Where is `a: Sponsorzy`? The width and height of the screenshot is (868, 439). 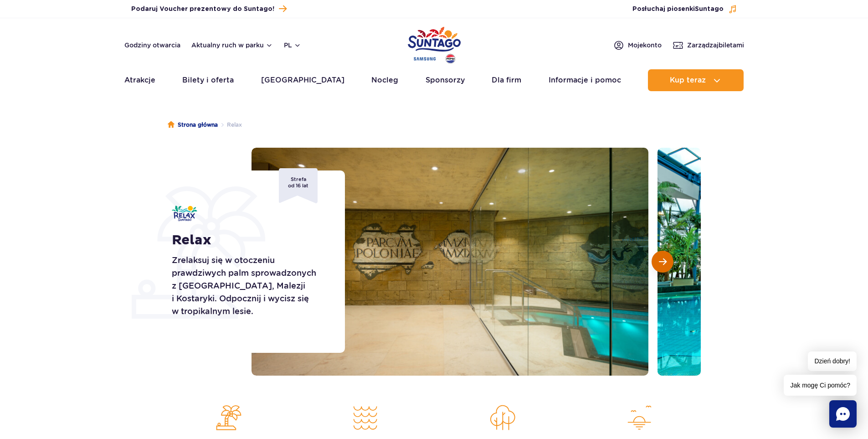 a: Sponsorzy is located at coordinates (445, 80).